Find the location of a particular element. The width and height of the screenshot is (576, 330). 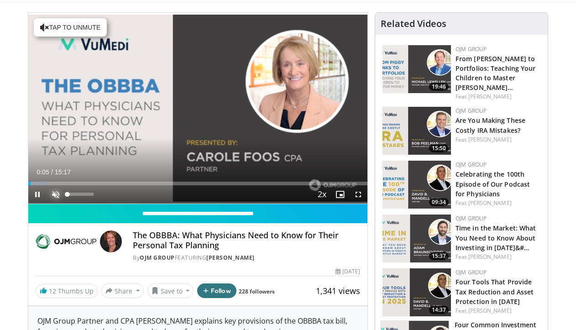

button: Enable picture-in-picture mode is located at coordinates (340, 195).